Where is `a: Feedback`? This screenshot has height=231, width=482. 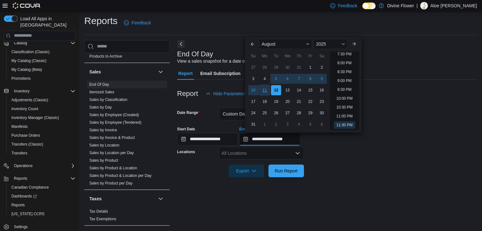 a: Feedback is located at coordinates (137, 23).